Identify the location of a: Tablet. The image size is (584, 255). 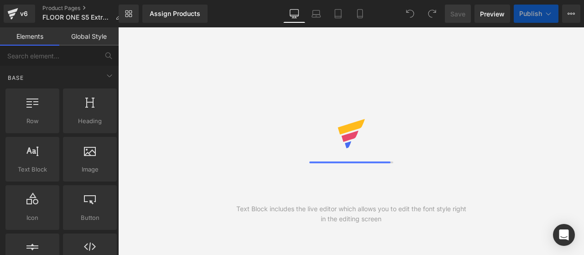
(338, 14).